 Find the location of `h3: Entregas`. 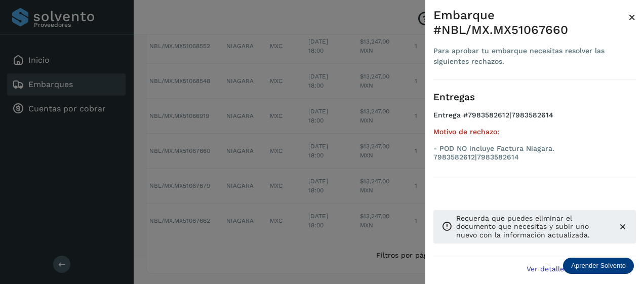

h3: Entregas is located at coordinates (535, 97).